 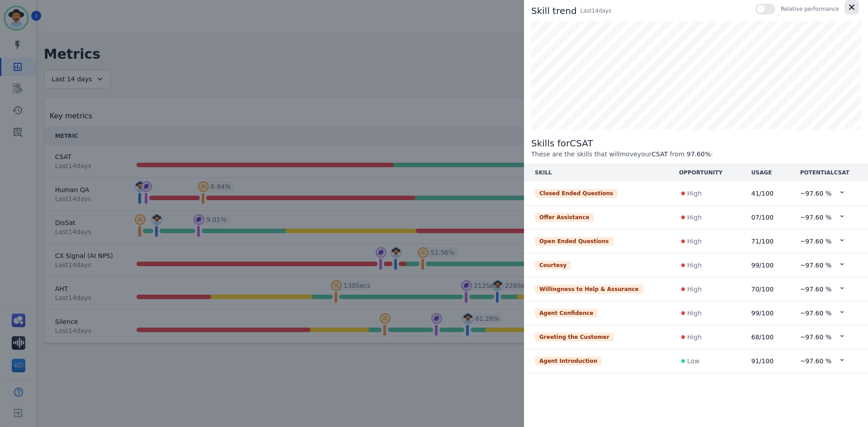 I want to click on div: Courtesy, so click(x=553, y=265).